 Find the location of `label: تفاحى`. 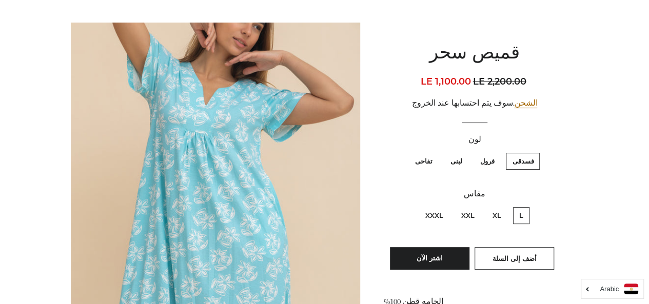

label: تفاحى is located at coordinates (423, 161).